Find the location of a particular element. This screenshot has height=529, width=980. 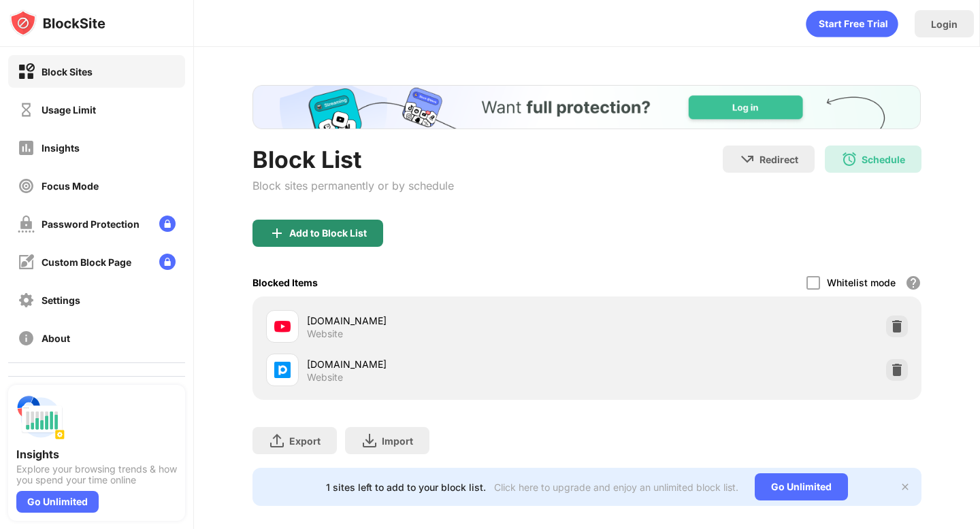

img: block-on.svg is located at coordinates (26, 71).